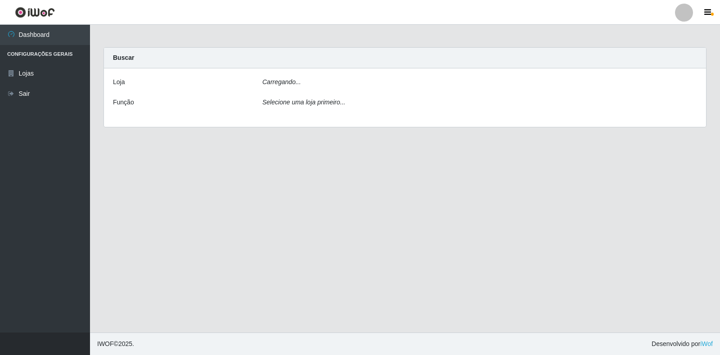 Image resolution: width=720 pixels, height=355 pixels. I want to click on i: Carregando..., so click(282, 82).